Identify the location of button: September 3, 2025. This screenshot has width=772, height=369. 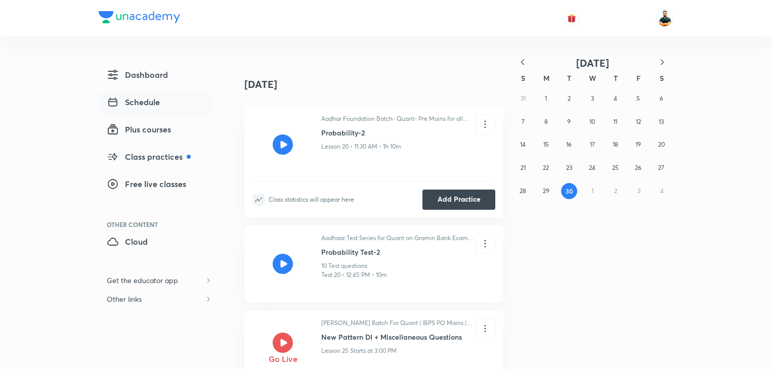
(592, 99).